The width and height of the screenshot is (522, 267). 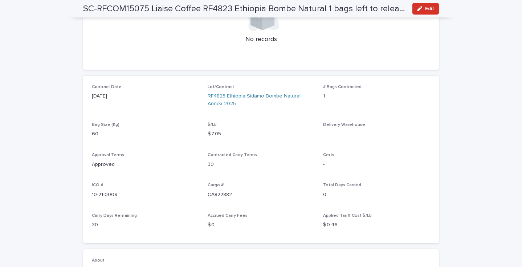 What do you see at coordinates (114, 215) in the screenshot?
I see `span: Carry Days Remaining` at bounding box center [114, 215].